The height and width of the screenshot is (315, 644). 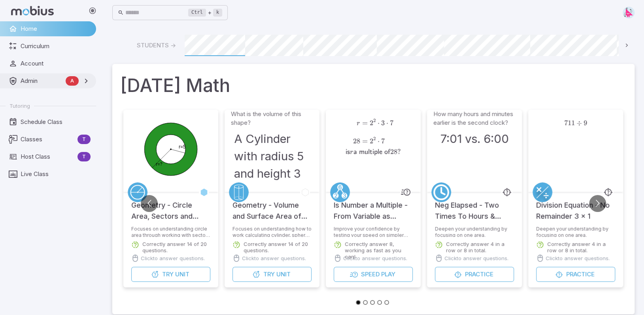 What do you see at coordinates (380, 302) in the screenshot?
I see `button: Go to slide 4` at bounding box center [380, 302].